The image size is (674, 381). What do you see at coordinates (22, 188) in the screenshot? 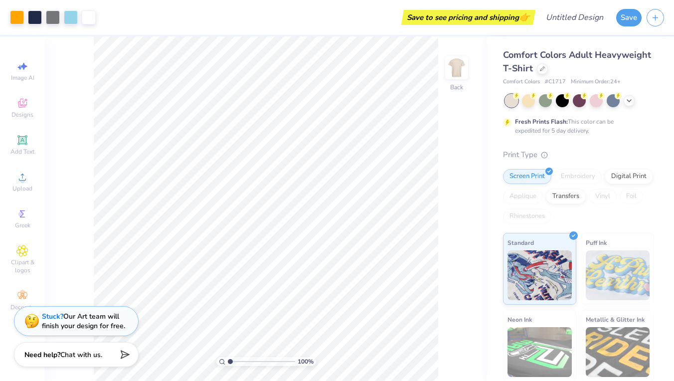
I see `span: Upload` at bounding box center [22, 188].